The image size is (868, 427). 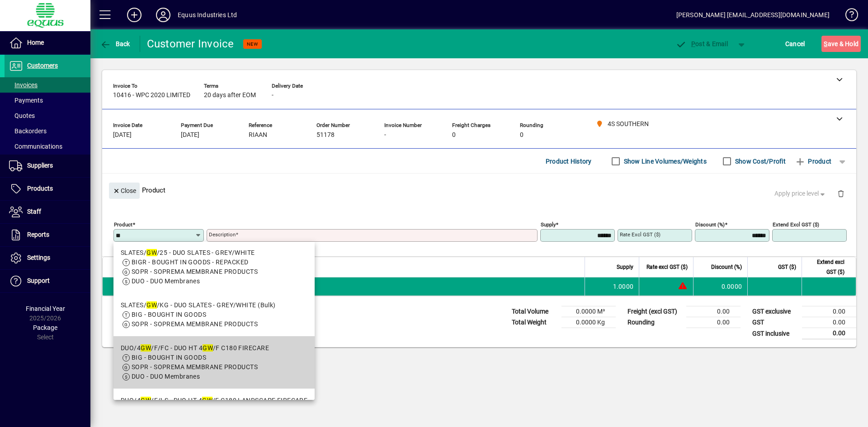 What do you see at coordinates (48, 235) in the screenshot?
I see `a: Reports` at bounding box center [48, 235].